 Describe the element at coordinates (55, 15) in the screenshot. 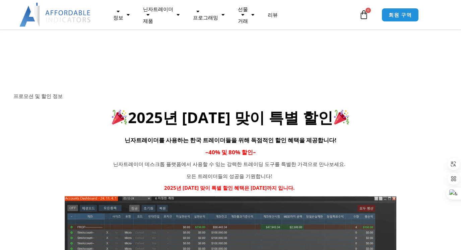

I see `img: LogoAI | Affordable Indicators – NinjaTrader` at that location.